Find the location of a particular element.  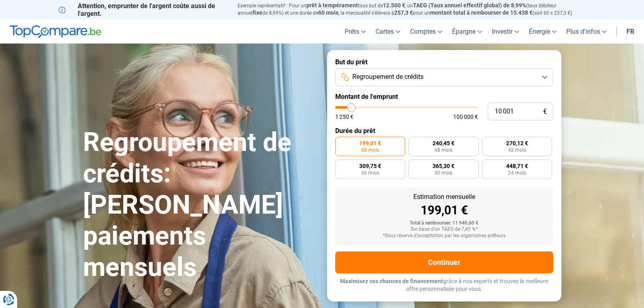

label: Montant de l'emprunt is located at coordinates (444, 96).